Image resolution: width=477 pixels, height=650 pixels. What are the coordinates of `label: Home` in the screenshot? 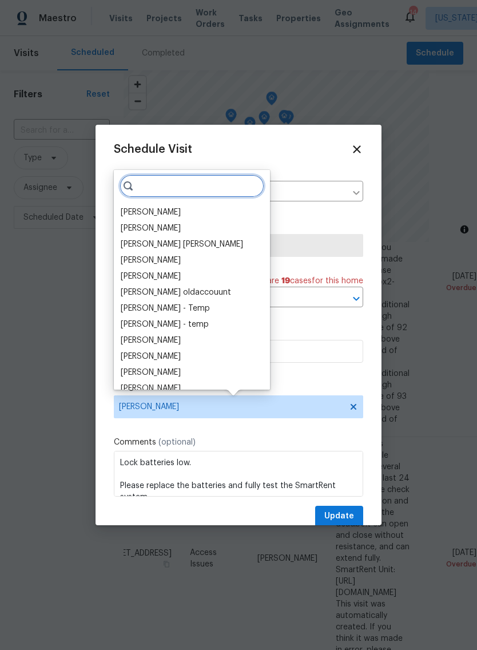 It's located at (239, 175).